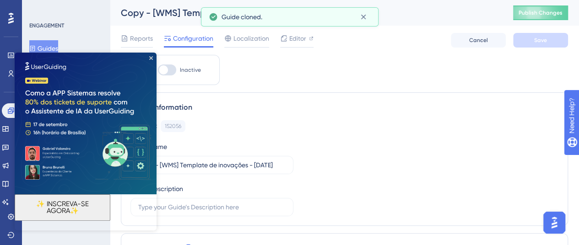 This screenshot has height=245, width=579. I want to click on span: Cancel, so click(478, 40).